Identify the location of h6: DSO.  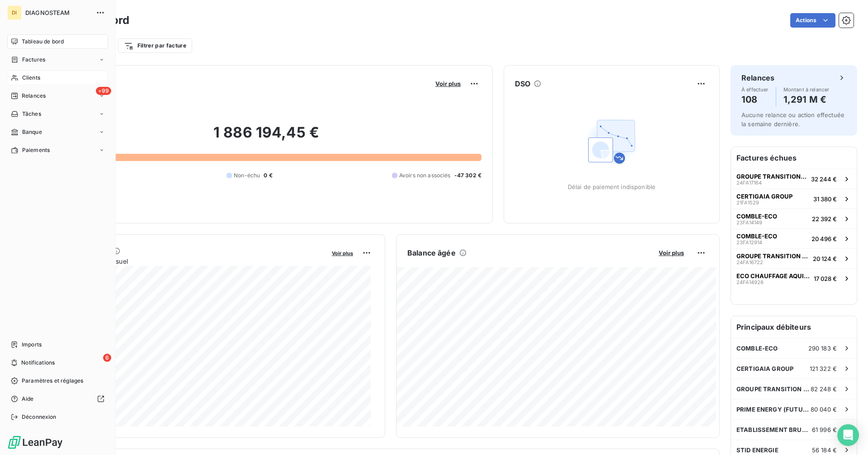
(523, 83).